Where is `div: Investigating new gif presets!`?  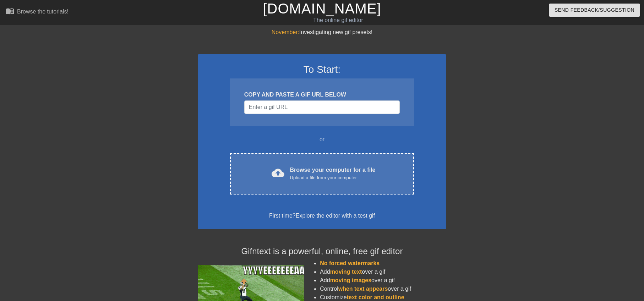 div: Investigating new gif presets! is located at coordinates (322, 33).